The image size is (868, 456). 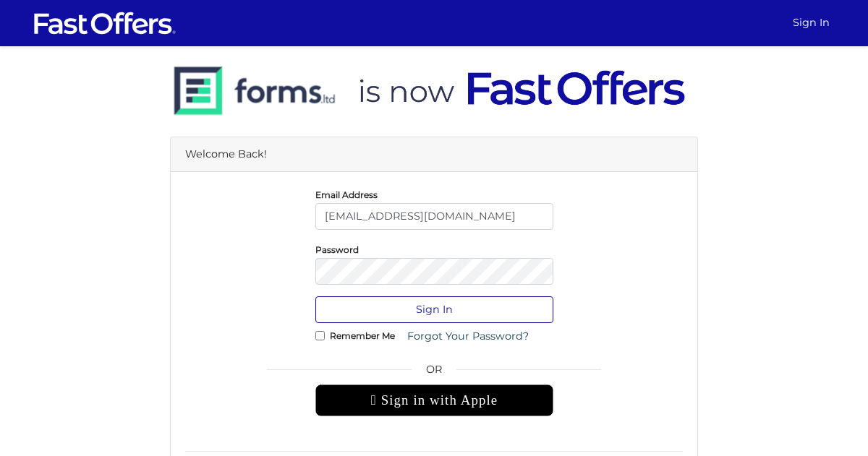 What do you see at coordinates (434, 401) in the screenshot?
I see `div: Sign in with Apple` at bounding box center [434, 401].